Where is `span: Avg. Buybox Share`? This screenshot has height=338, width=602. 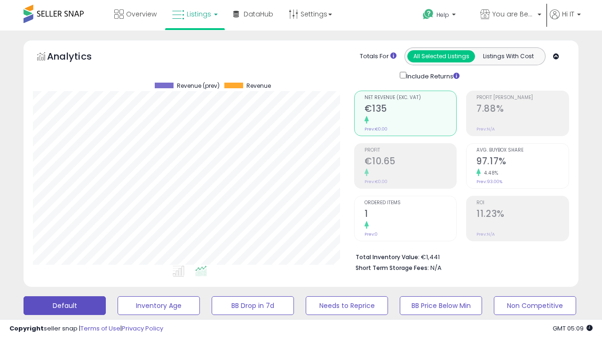
span: Avg. Buybox Share is located at coordinates (522, 150).